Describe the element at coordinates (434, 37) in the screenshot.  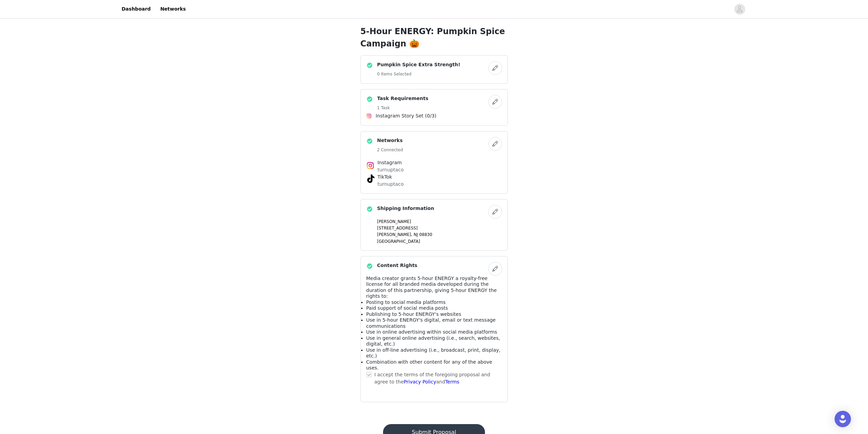
I see `h1: 5-Hour ENERGY: Pumpkin Spice Campaign 🎃` at that location.